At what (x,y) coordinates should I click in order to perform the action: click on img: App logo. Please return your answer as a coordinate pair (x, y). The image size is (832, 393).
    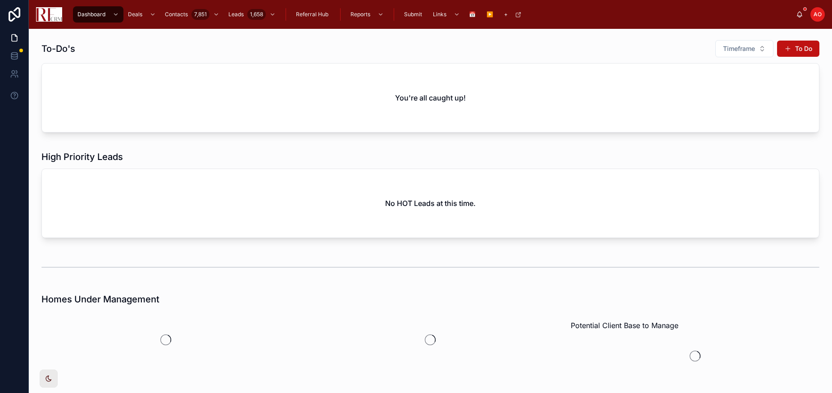
    Looking at the image, I should click on (49, 14).